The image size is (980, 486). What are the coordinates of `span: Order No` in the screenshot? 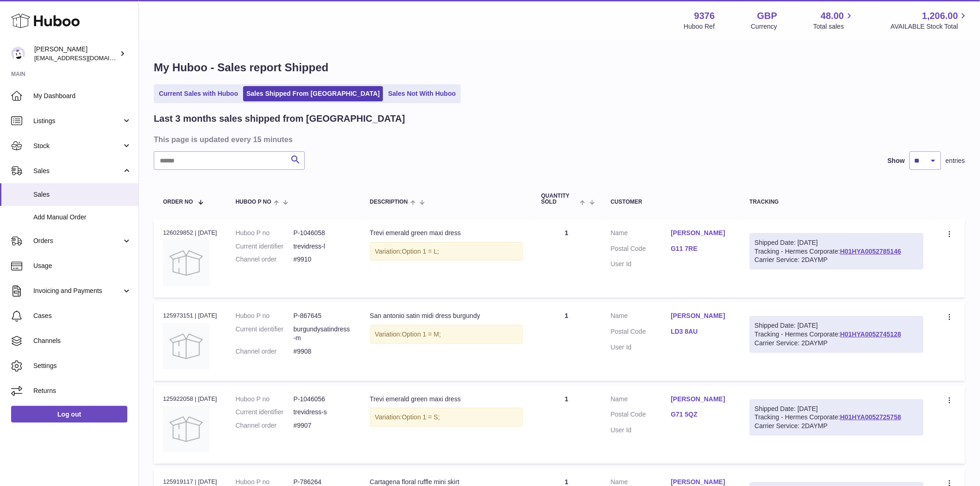 It's located at (178, 202).